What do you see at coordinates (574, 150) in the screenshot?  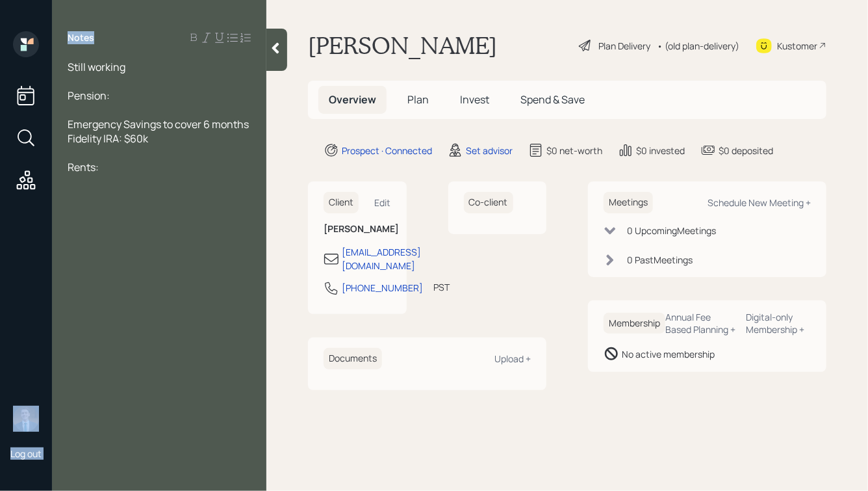 I see `div: $0 net-worth` at bounding box center [574, 150].